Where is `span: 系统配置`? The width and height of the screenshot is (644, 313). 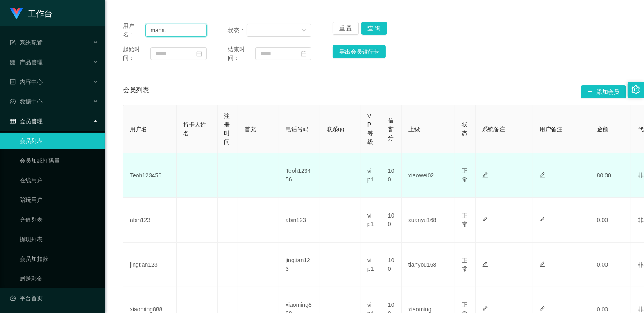
span: 系统配置 is located at coordinates (26, 43).